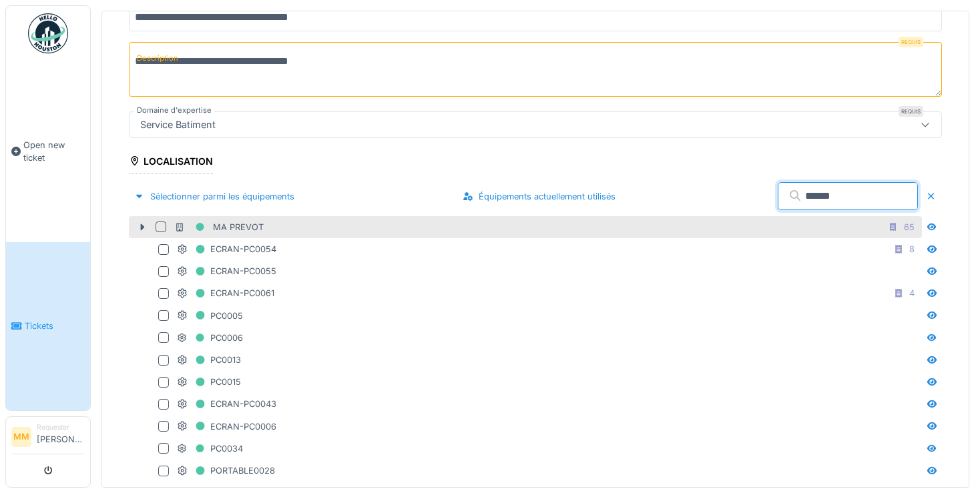 The image size is (980, 493). Describe the element at coordinates (226, 470) in the screenshot. I see `div: PORTABLE0028` at that location.